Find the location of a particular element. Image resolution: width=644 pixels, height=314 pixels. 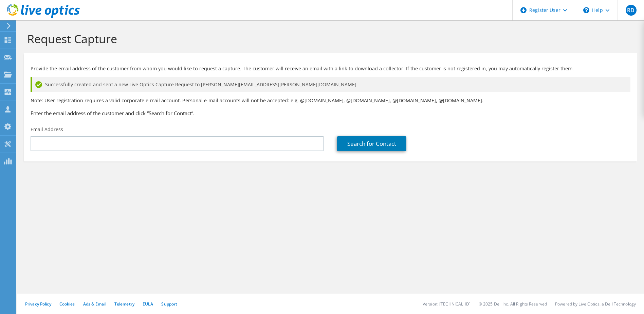

svg: \n is located at coordinates (586, 10).